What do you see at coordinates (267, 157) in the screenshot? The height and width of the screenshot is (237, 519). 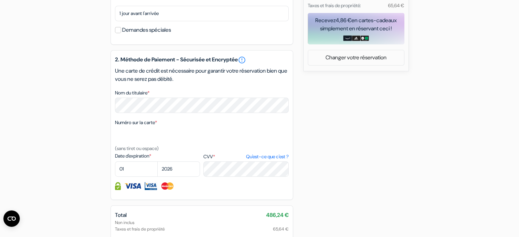 I see `a: Qu'est-ce que c'est ?` at bounding box center [267, 157].